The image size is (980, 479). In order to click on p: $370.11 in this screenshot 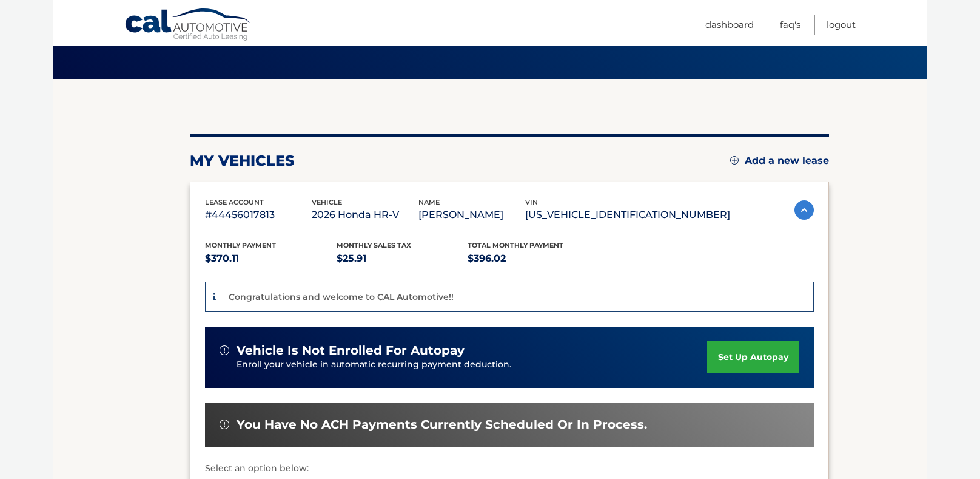, I will do `click(271, 258)`.